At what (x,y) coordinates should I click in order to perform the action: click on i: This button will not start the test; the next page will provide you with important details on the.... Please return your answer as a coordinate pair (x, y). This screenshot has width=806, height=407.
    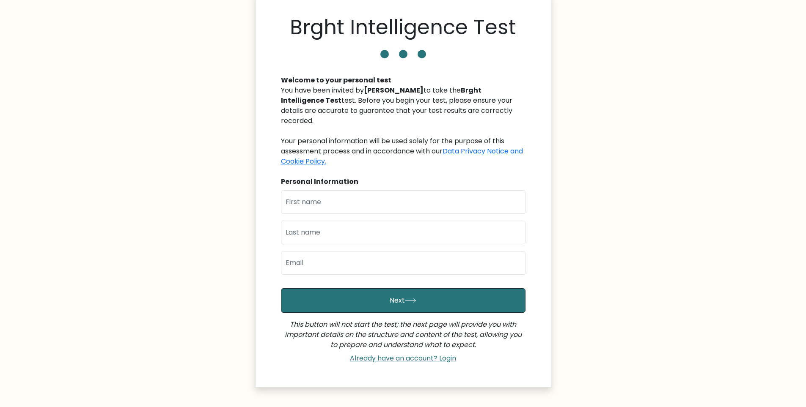
    Looking at the image, I should click on (403, 335).